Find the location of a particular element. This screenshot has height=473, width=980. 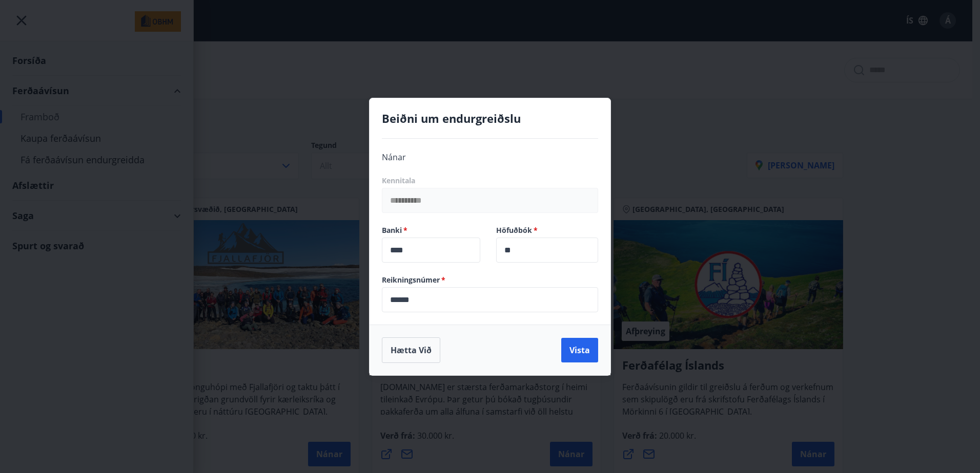

label: Banki is located at coordinates (433, 230).